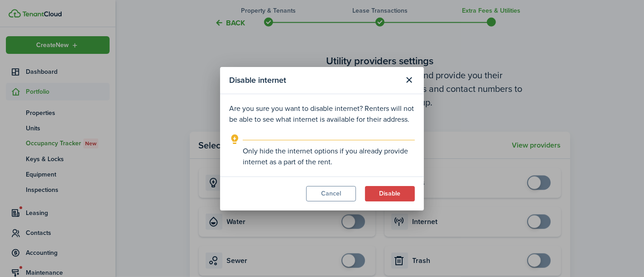 This screenshot has width=644, height=277. Describe the element at coordinates (235, 139) in the screenshot. I see `i: outline` at that location.